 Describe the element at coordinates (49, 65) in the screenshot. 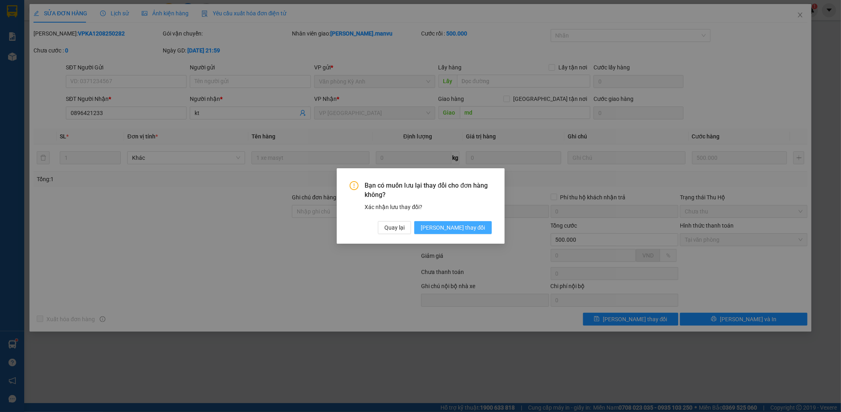

I see `li: In ngày: 19:25 13/08` at that location.